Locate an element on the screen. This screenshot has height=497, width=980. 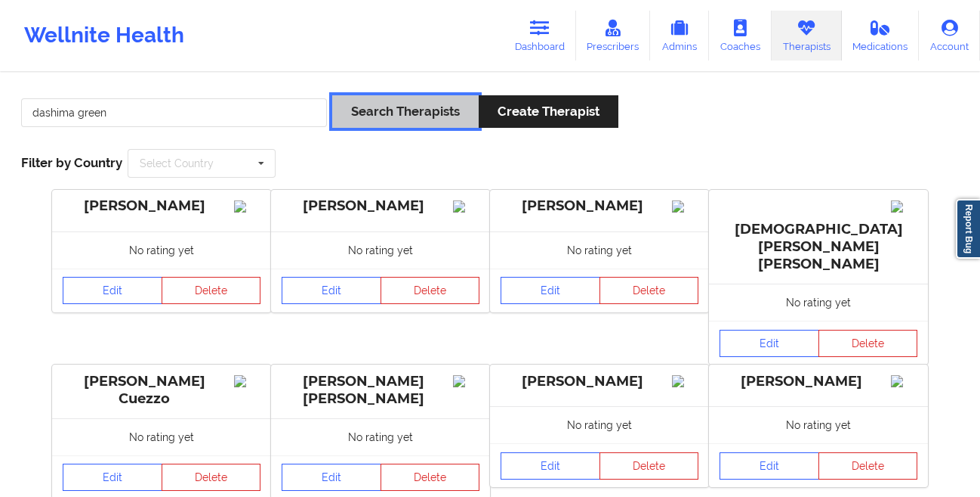
span: Filter by Country is located at coordinates (72, 163).